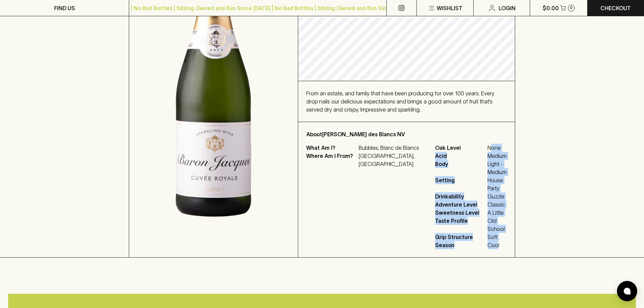 Image resolution: width=644 pixels, height=308 pixels. I want to click on p: FIND US, so click(65, 8).